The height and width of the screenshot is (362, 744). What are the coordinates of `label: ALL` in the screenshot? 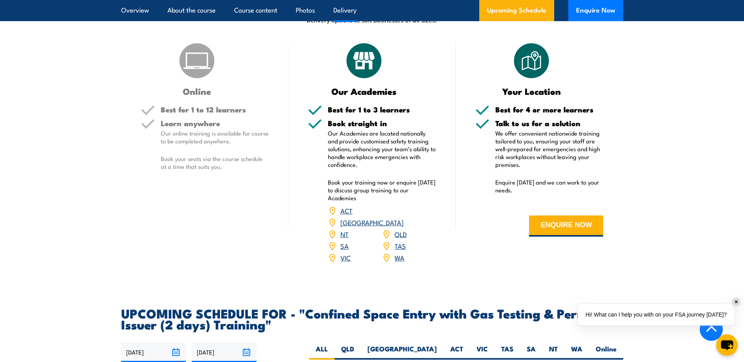 It's located at (321, 352).